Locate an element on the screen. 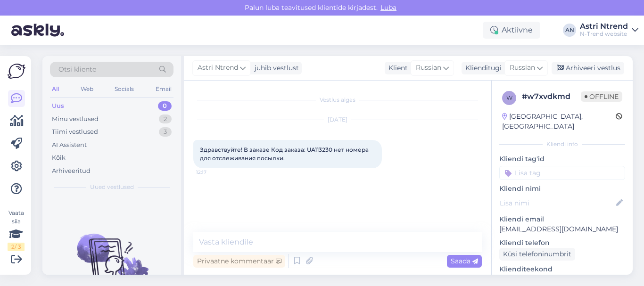 This screenshot has height=286, width=644. div: Astri Ntrend is located at coordinates (604, 26).